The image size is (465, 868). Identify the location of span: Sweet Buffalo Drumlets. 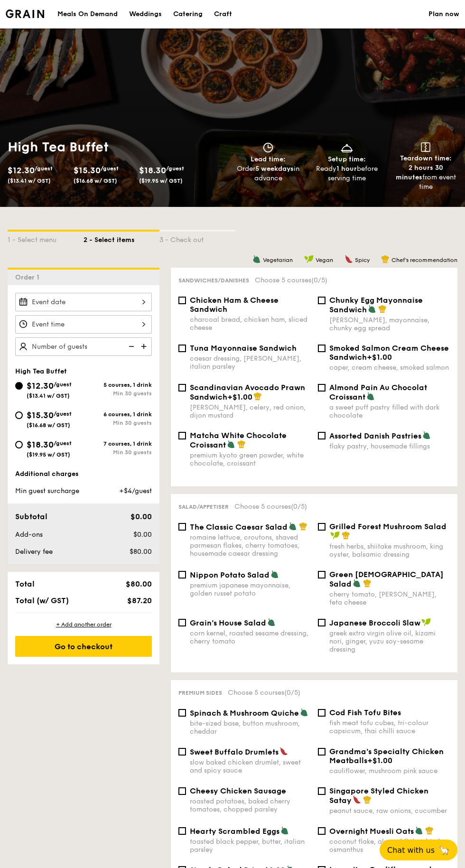
(234, 752).